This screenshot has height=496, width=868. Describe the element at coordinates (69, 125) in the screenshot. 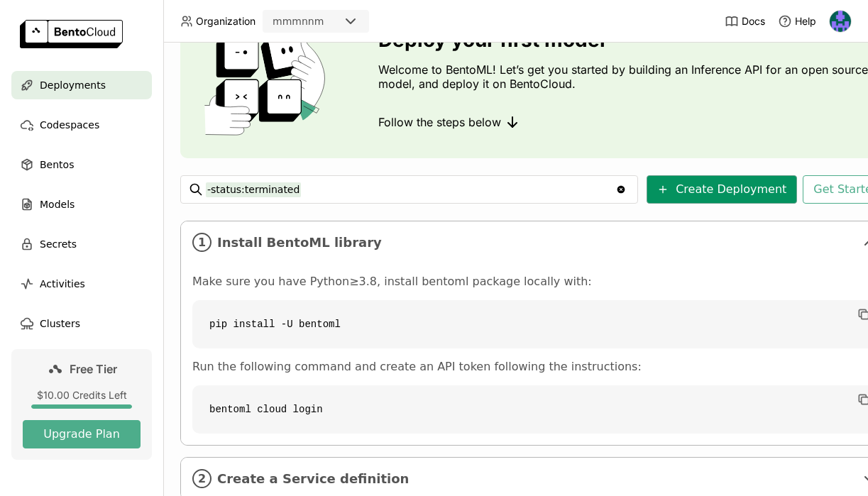

I see `span: Codespaces` at that location.